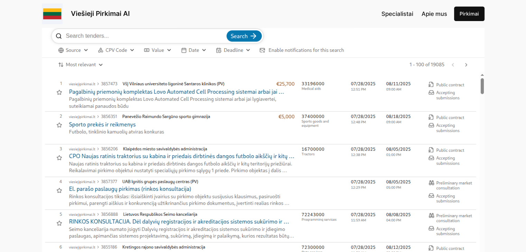  What do you see at coordinates (397, 14) in the screenshot?
I see `a: Specialistai` at bounding box center [397, 14].